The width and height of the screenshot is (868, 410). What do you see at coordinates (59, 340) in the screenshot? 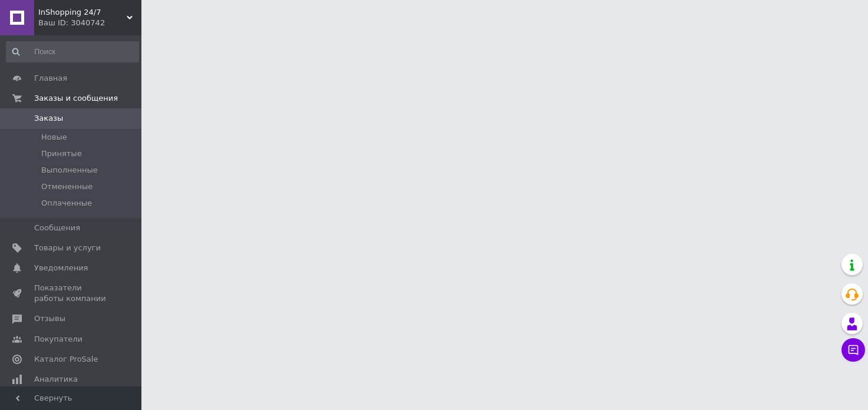
I see `span: Покупатели` at bounding box center [59, 340].